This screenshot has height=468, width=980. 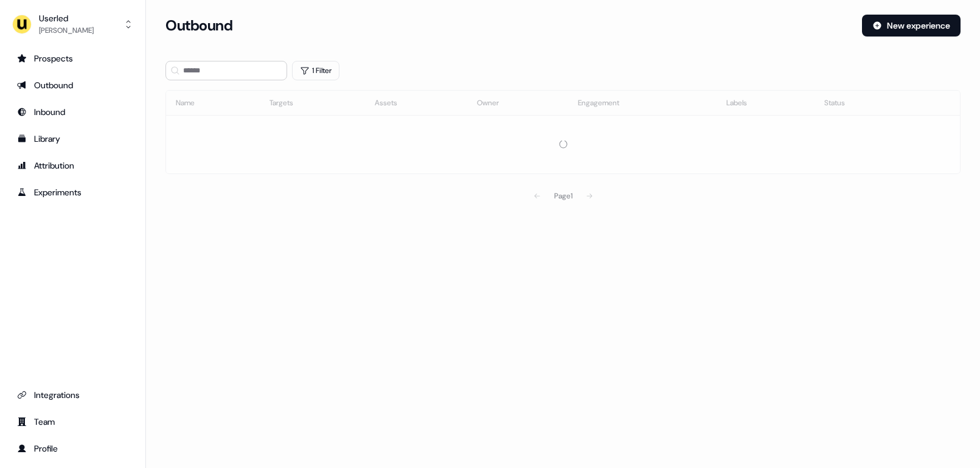 I want to click on h3: Outbound, so click(x=199, y=26).